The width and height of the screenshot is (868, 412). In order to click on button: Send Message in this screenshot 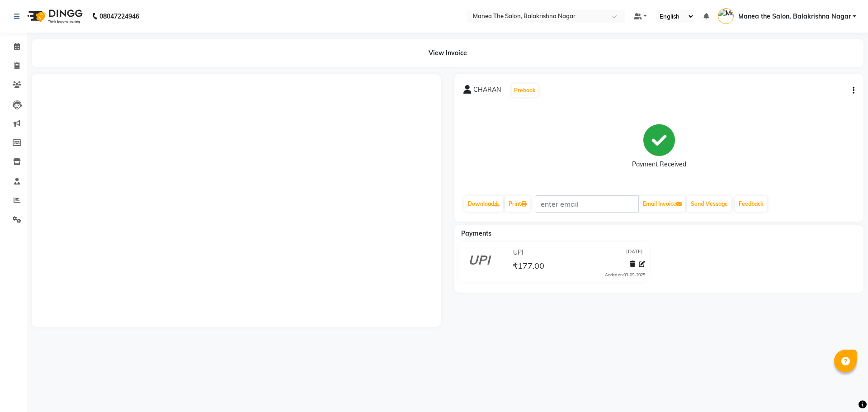, I will do `click(709, 204)`.